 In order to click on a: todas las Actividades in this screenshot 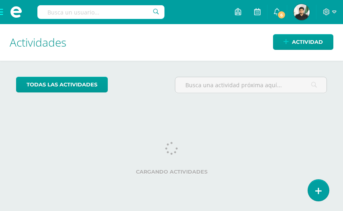, I will do `click(62, 84)`.